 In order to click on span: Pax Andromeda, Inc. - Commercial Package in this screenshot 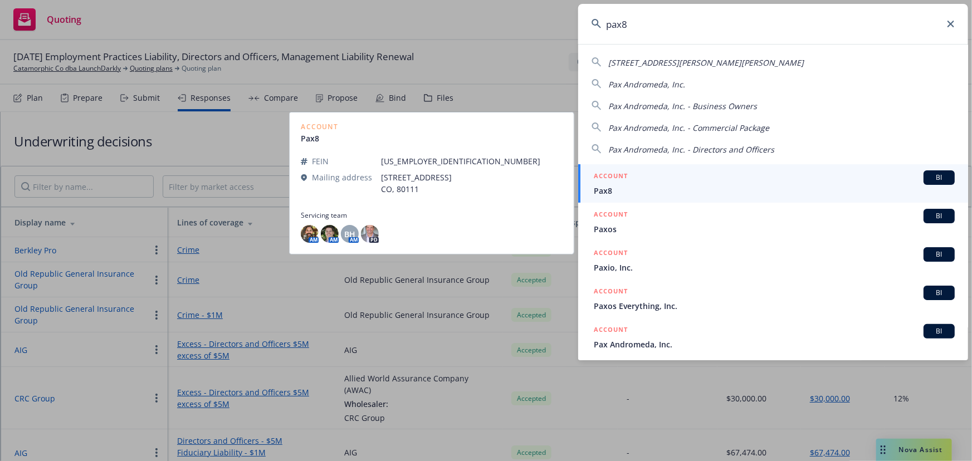, I will do `click(688, 128)`.